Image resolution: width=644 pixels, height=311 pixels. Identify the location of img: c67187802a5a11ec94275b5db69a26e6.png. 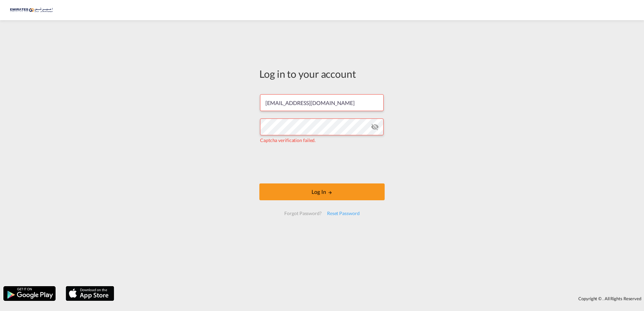
(32, 10).